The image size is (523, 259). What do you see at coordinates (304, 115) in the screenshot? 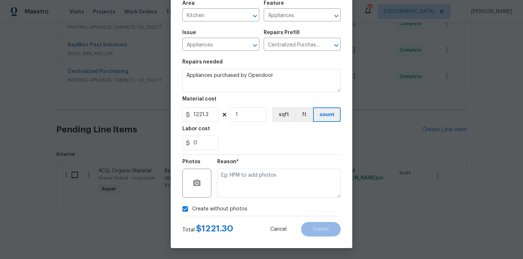
I see `button: ft` at bounding box center [304, 115].